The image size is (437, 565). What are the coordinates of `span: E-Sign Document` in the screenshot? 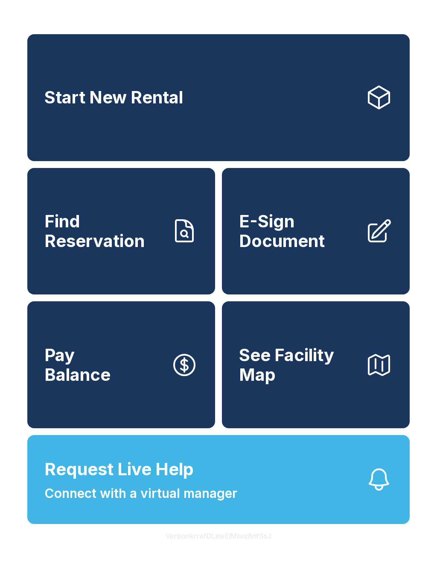 It's located at (299, 231).